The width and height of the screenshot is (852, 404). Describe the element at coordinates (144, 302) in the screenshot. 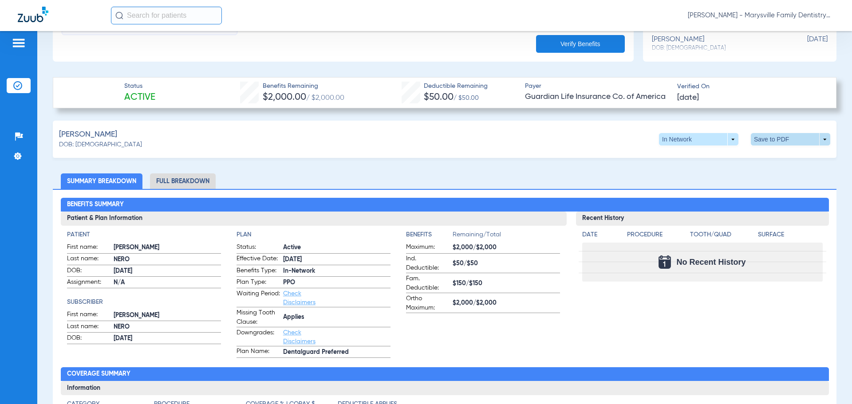

I see `app-breakdown-title: Subscriber` at that location.